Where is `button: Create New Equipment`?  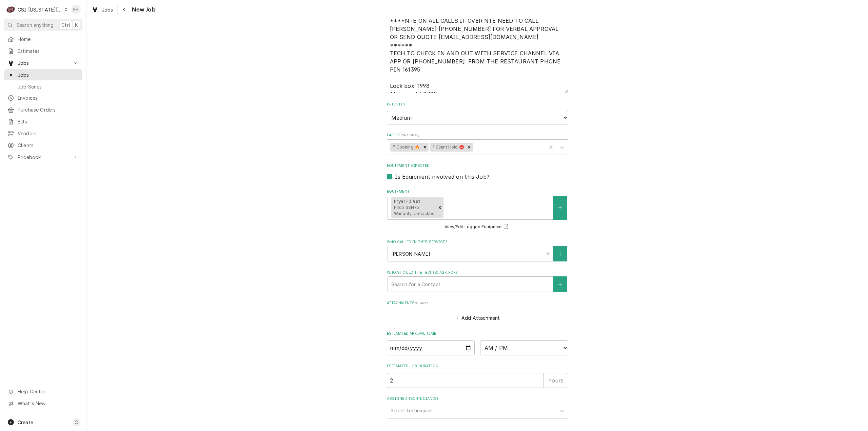 button: Create New Equipment is located at coordinates (560, 208).